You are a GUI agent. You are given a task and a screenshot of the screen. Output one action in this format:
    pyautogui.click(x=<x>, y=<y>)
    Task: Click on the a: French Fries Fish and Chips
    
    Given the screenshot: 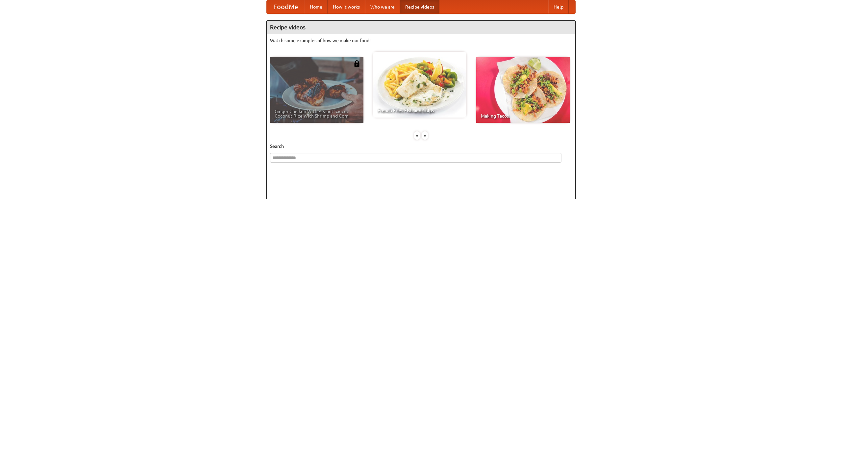 What is the action you would take?
    pyautogui.click(x=420, y=85)
    